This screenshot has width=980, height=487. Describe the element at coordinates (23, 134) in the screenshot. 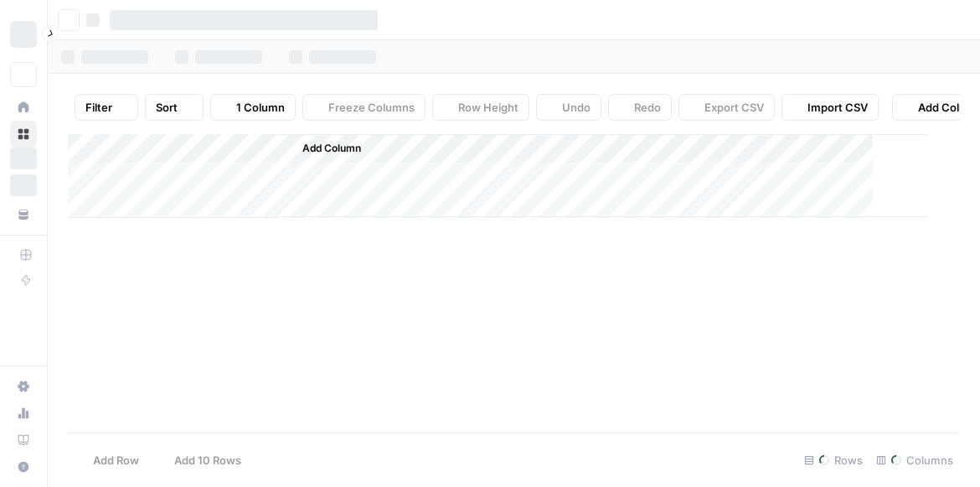

I see `a: Browse` at that location.